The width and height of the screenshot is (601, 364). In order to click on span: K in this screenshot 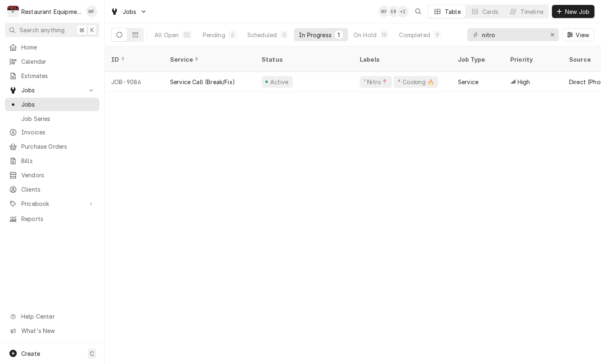, I will do `click(92, 30)`.